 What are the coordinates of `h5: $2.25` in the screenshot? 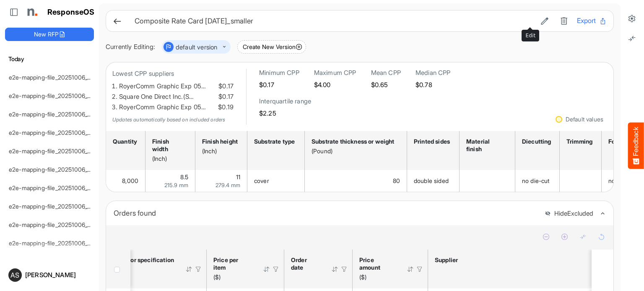 It's located at (285, 113).